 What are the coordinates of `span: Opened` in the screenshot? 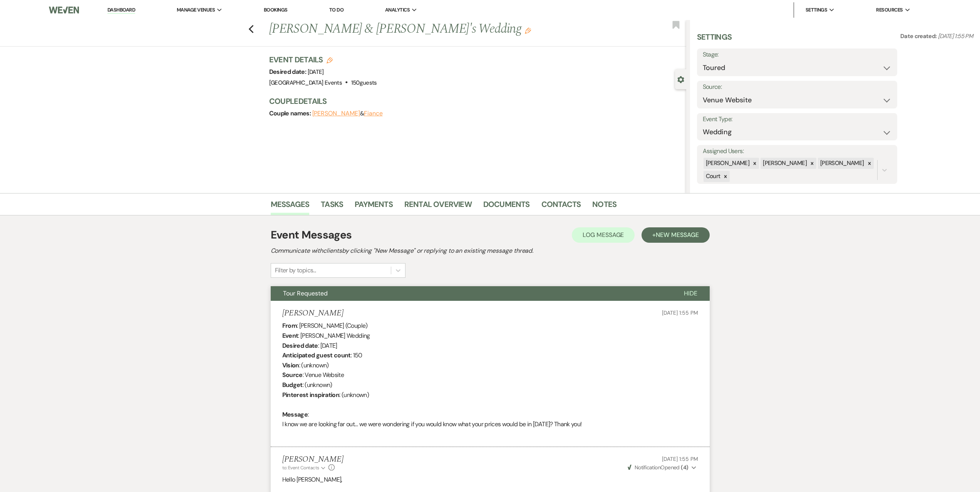 It's located at (658, 467).